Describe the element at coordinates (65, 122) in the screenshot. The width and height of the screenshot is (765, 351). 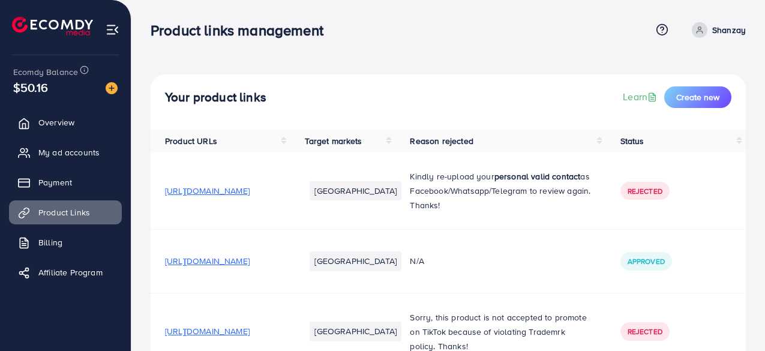
I see `a: Overview` at that location.